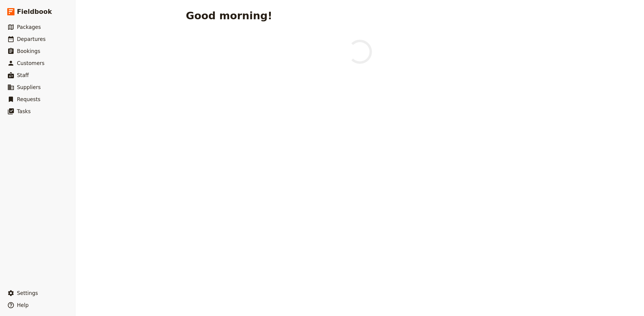  Describe the element at coordinates (24, 112) in the screenshot. I see `span: Tasks` at that location.